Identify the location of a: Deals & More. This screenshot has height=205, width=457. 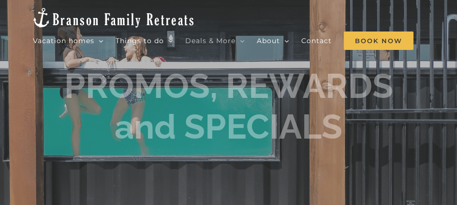
(215, 41).